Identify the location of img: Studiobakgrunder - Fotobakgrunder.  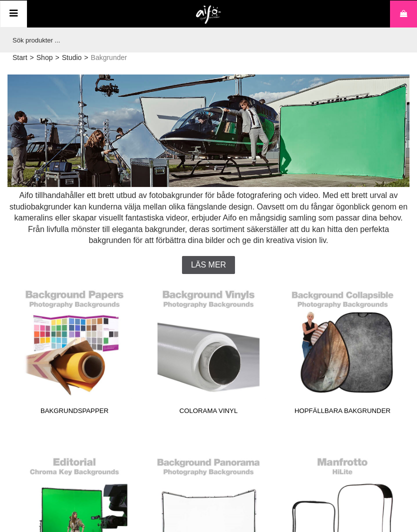
(208, 131).